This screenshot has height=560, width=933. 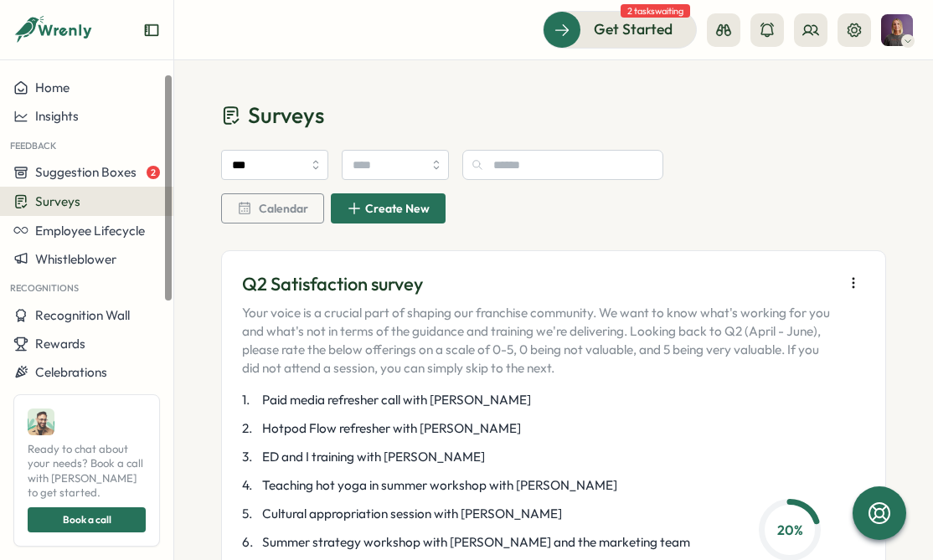 What do you see at coordinates (388, 209) in the screenshot?
I see `button: Create New` at bounding box center [388, 209].